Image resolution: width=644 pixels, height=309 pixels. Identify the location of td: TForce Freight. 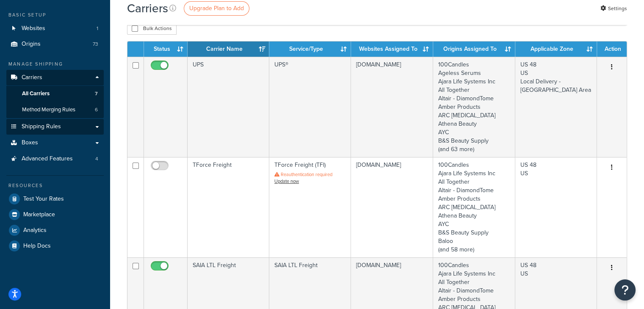
(228, 207).